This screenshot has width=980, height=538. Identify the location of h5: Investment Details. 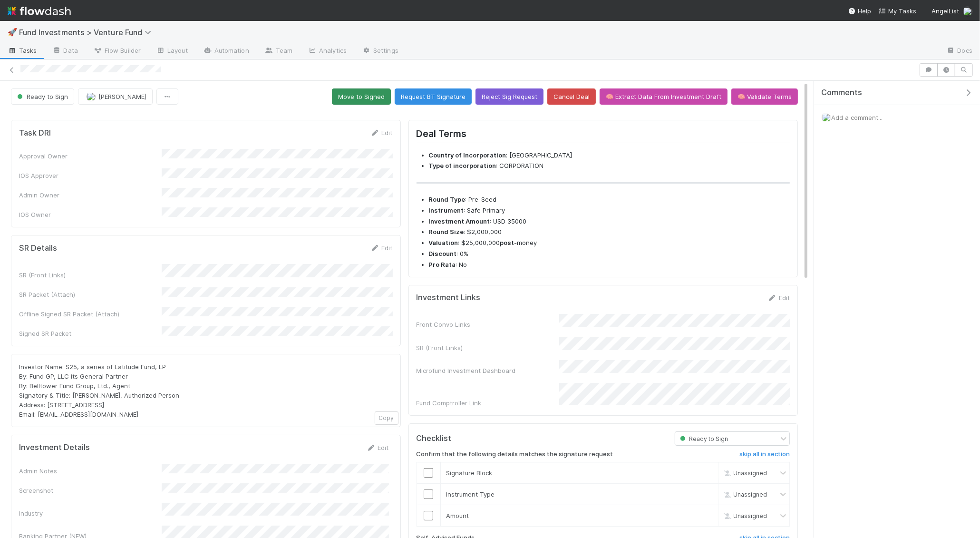
(54, 448).